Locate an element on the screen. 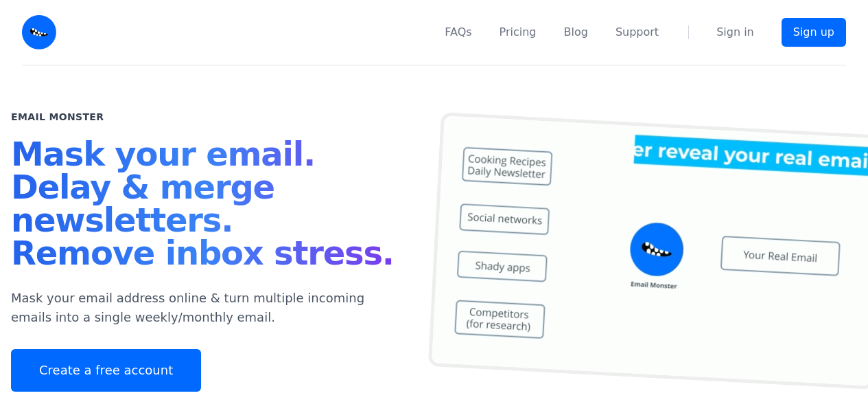 The height and width of the screenshot is (402, 868). img: Email Monster is located at coordinates (39, 32).